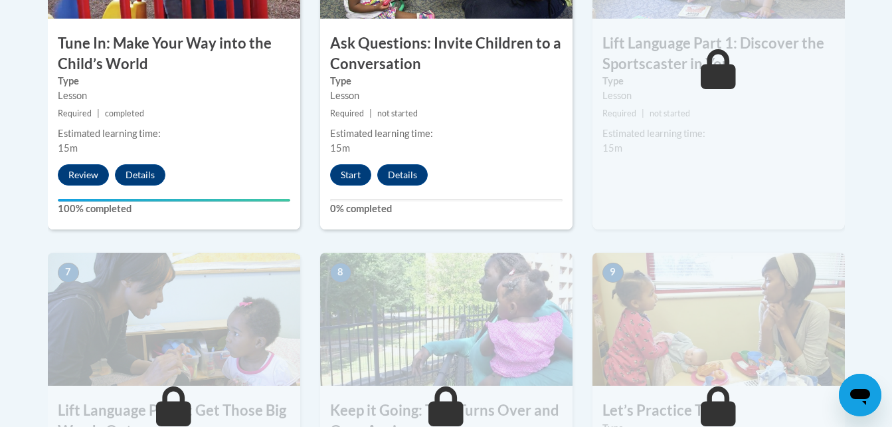  What do you see at coordinates (447, 209) in the screenshot?
I see `label: 0% completed` at bounding box center [447, 209].